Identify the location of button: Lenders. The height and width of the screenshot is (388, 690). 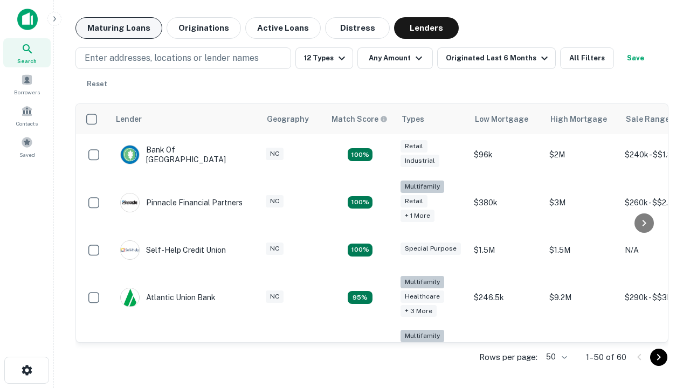
(426, 28).